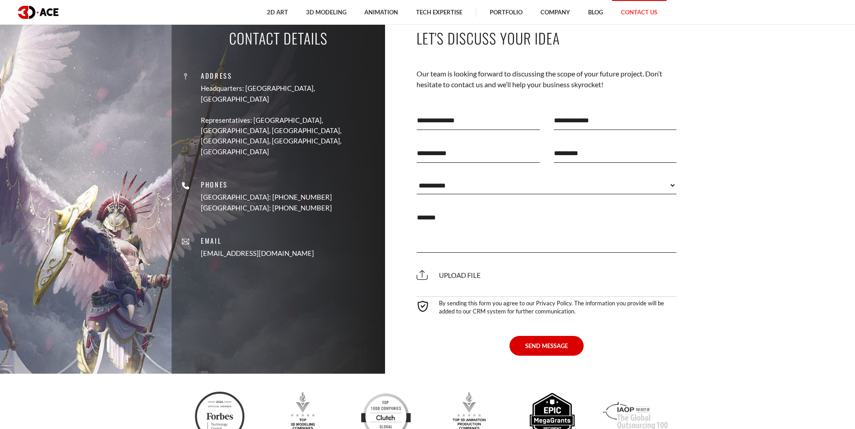  What do you see at coordinates (38, 12) in the screenshot?
I see `img: logo dark` at bounding box center [38, 12].